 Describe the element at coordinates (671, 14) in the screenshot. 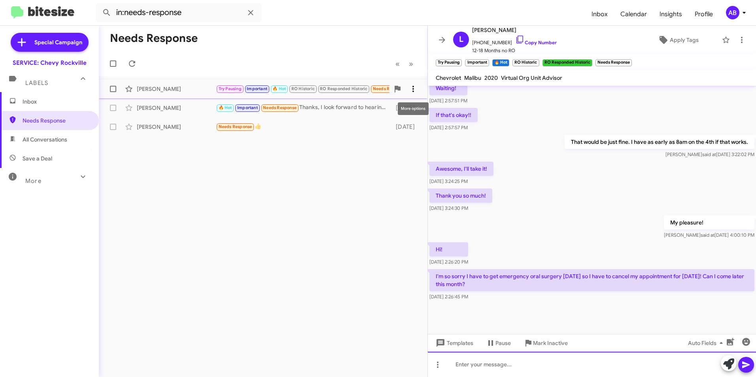

I see `a: Insights` at that location.